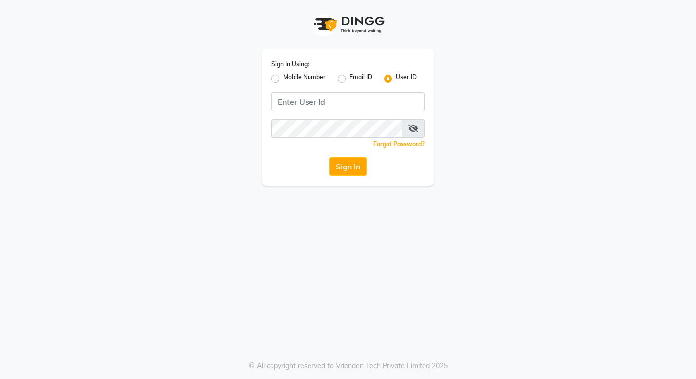  What do you see at coordinates (406, 78) in the screenshot?
I see `label: User ID` at bounding box center [406, 78].